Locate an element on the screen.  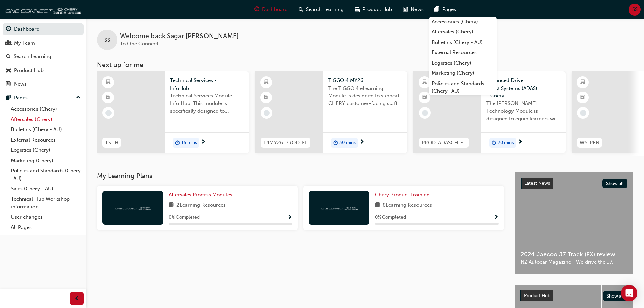
a: pages-iconPages is located at coordinates (445, 10).